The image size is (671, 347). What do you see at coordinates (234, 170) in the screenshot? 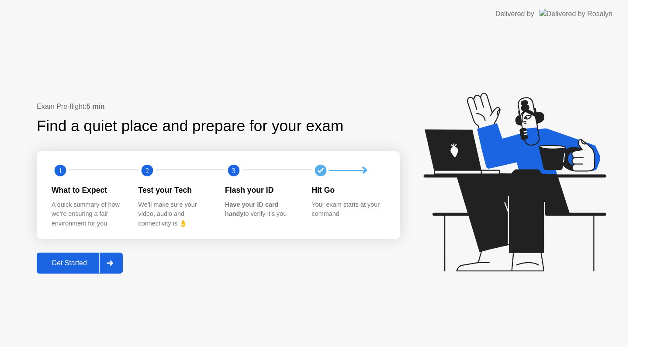
I see `text: 3` at bounding box center [234, 170].